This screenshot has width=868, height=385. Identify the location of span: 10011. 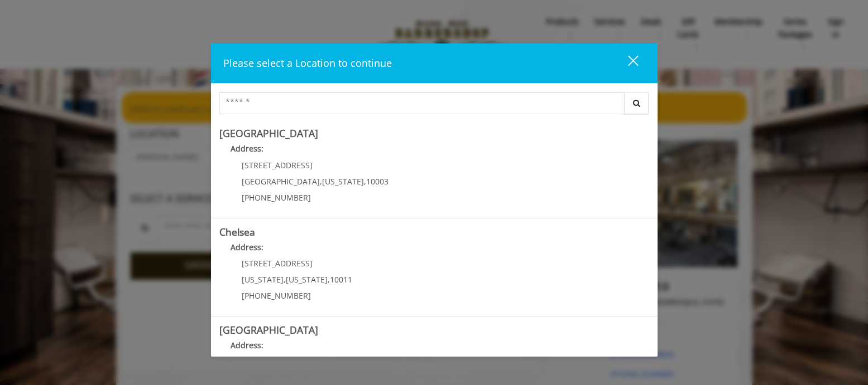
(341, 279).